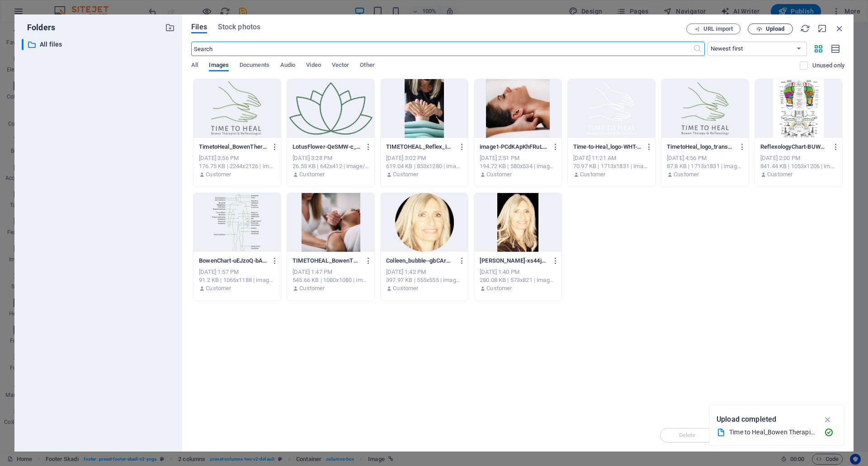  Describe the element at coordinates (237, 280) in the screenshot. I see `div: 91.2 KB | 1065x1188 | image/png` at that location.